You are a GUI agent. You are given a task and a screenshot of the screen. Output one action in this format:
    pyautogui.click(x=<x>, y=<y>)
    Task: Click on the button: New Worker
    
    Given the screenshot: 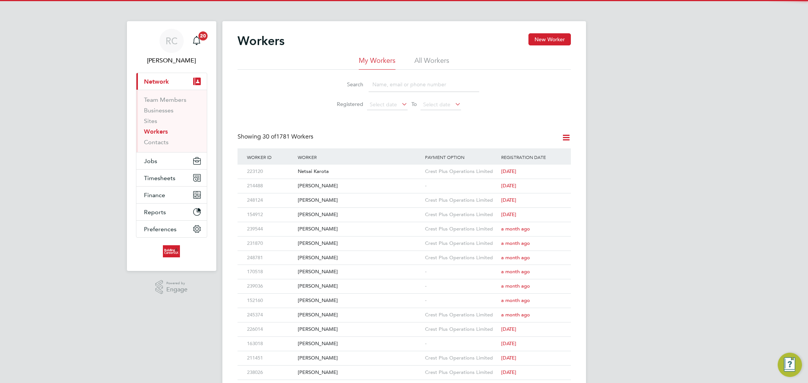 What is the action you would take?
    pyautogui.click(x=550, y=39)
    